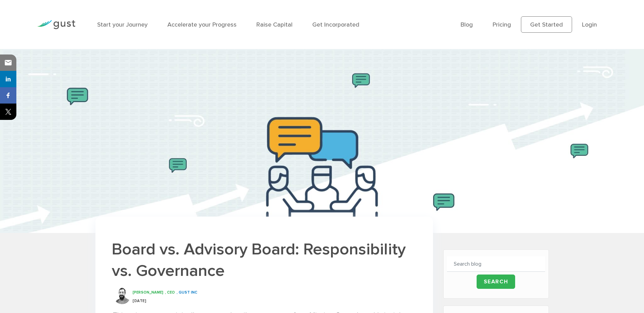 The image size is (644, 313). Describe the element at coordinates (467, 24) in the screenshot. I see `a: Blog` at that location.